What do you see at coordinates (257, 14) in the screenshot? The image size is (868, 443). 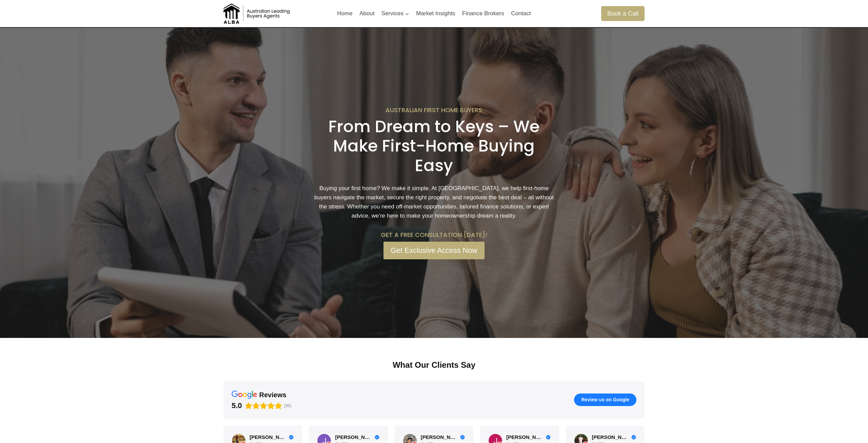 I see `img: Australian Leading Buyers Agents` at bounding box center [257, 14].